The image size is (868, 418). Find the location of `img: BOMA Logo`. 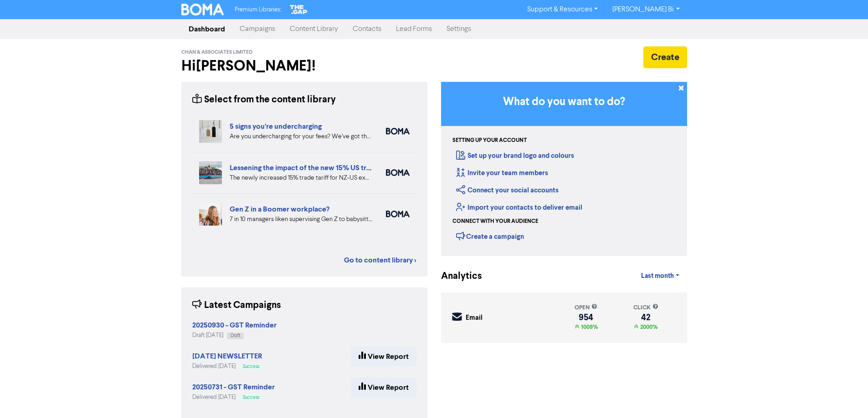

img: BOMA Logo is located at coordinates (202, 9).